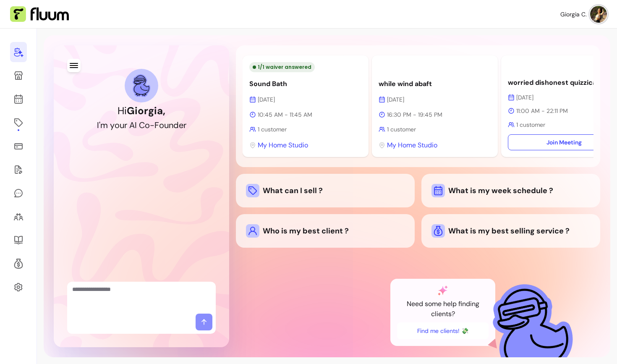 The width and height of the screenshot is (617, 364). I want to click on a: Waivers, so click(18, 170).